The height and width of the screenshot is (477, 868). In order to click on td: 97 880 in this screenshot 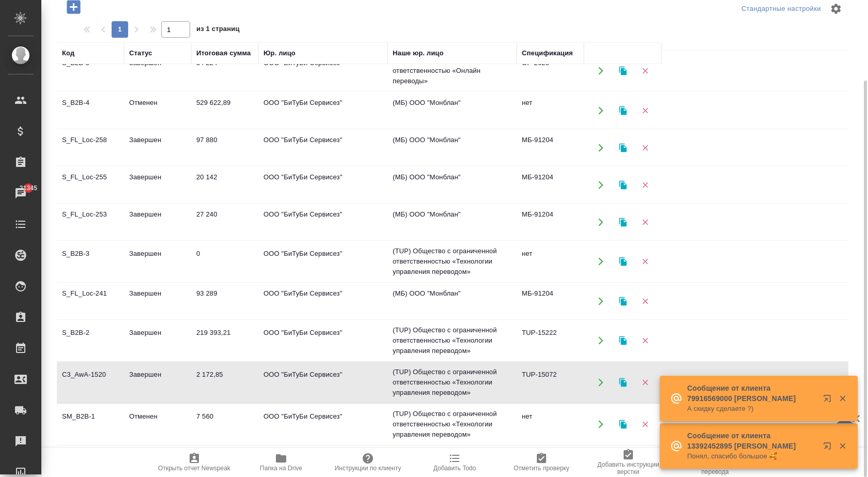, I will do `click(225, 148)`.